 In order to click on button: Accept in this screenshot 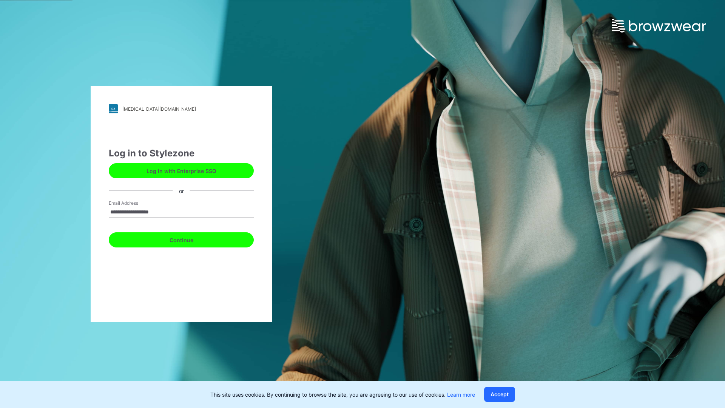, I will do `click(500, 394)`.